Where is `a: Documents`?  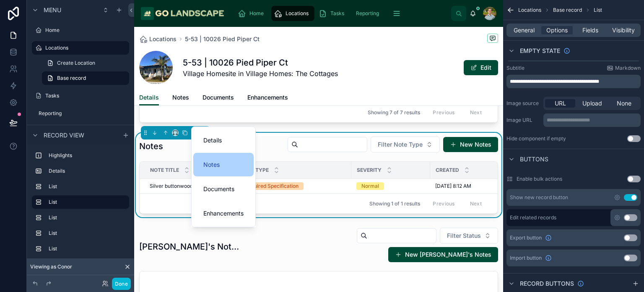 a: Documents is located at coordinates (218, 98).